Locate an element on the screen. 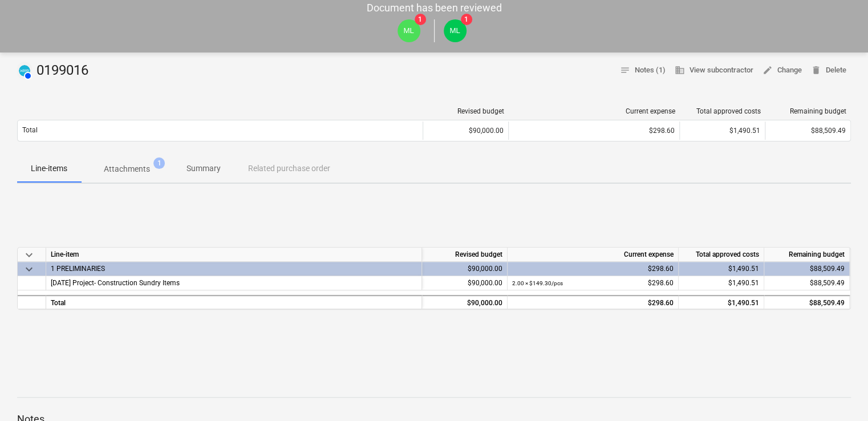 The height and width of the screenshot is (421, 868). span: Notes (1) is located at coordinates (643, 70).